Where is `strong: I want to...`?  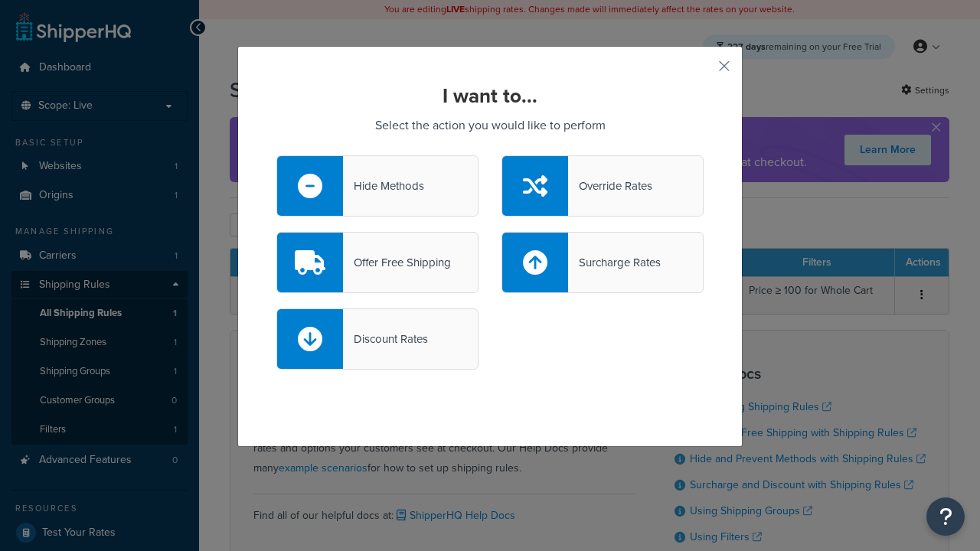 strong: I want to... is located at coordinates (490, 96).